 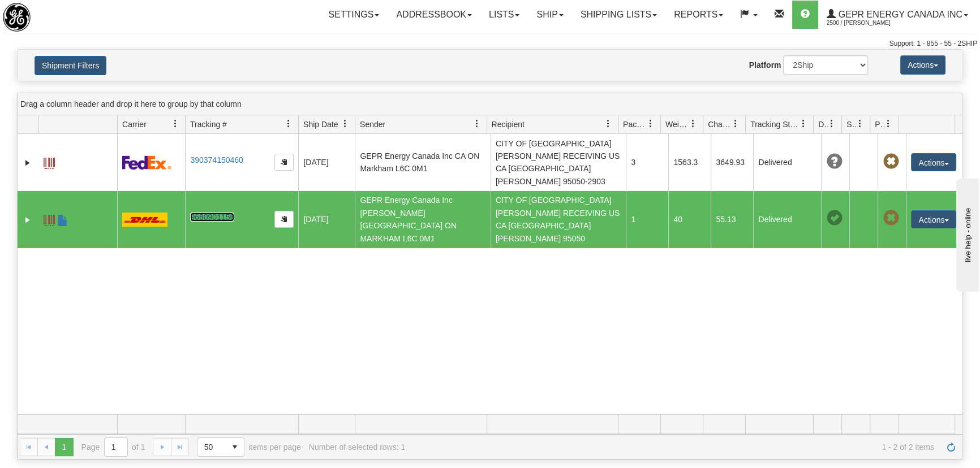 I want to click on span: Recipient, so click(x=508, y=124).